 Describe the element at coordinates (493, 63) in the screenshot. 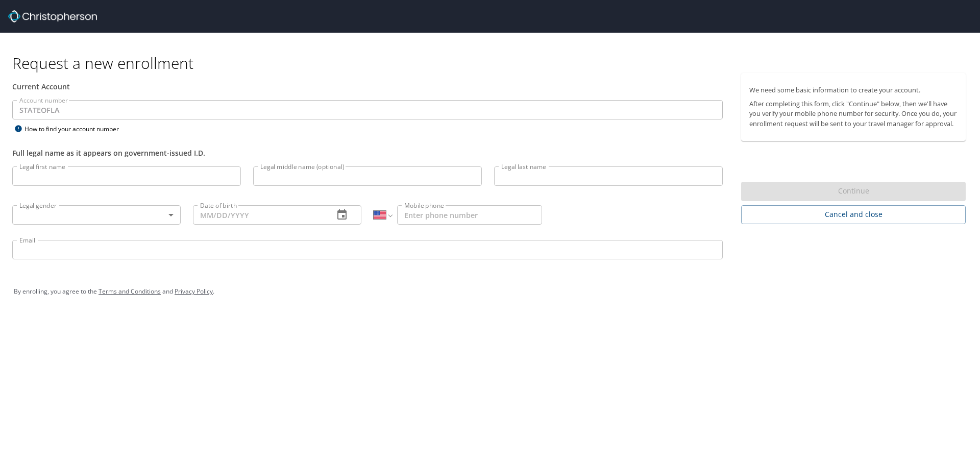

I see `h1: Request a new enrollment` at that location.